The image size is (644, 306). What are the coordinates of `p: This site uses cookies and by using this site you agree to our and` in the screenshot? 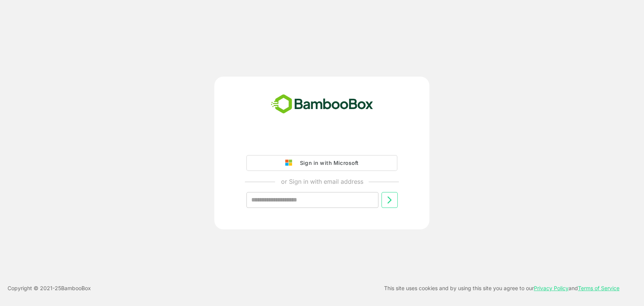 It's located at (501, 288).